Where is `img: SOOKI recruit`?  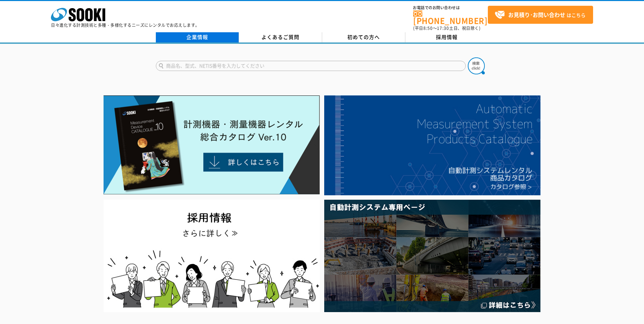 img: SOOKI recruit is located at coordinates (211, 255).